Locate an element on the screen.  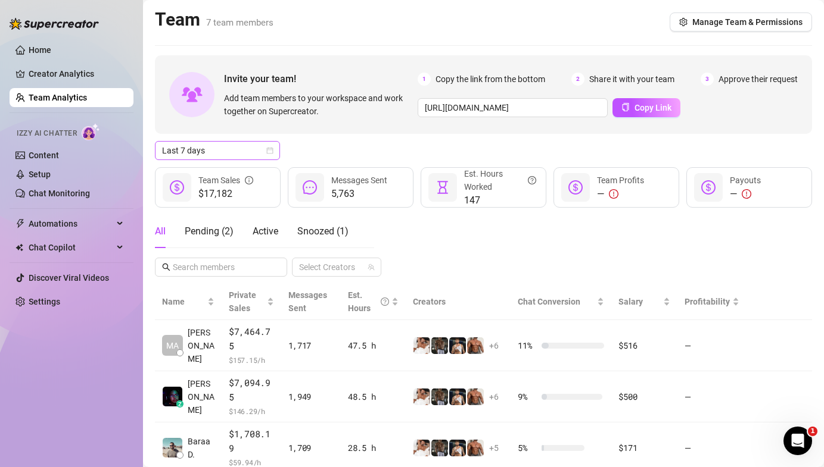
span: Private Sales is located at coordinates (242, 302).